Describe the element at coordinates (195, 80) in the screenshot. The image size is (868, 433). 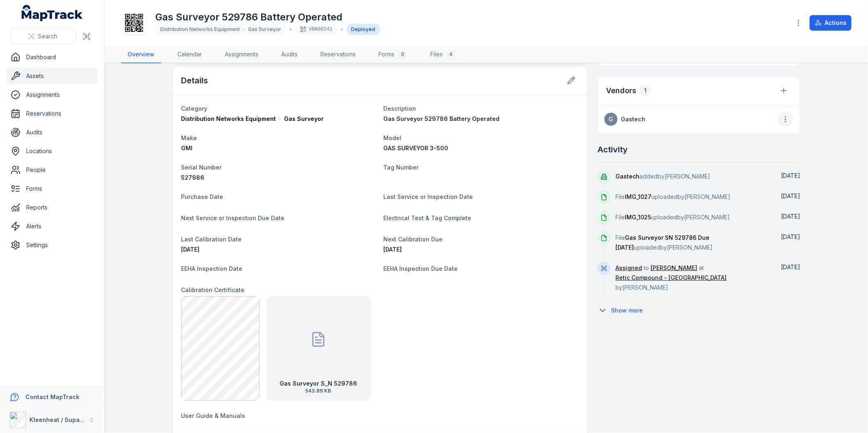
I see `h2: Details` at that location.